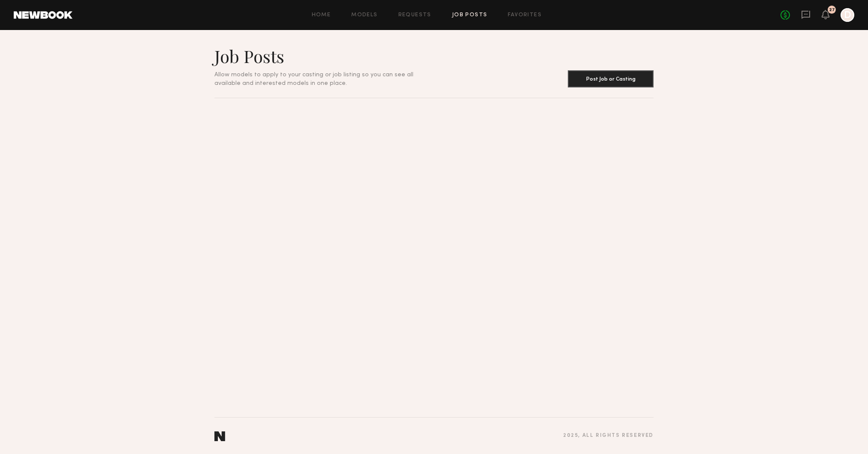  What do you see at coordinates (832, 10) in the screenshot?
I see `div: 27` at bounding box center [832, 10].